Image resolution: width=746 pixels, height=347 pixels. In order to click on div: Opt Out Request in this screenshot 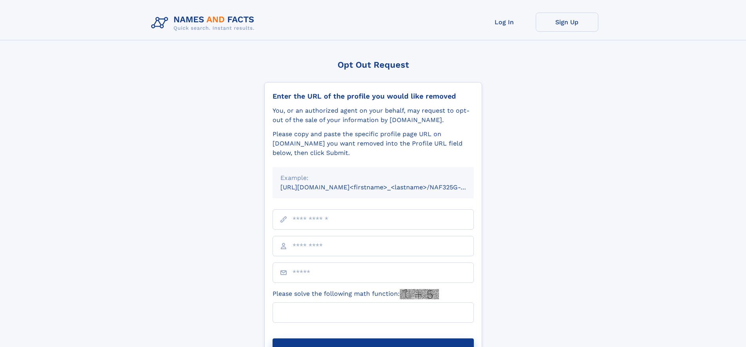, I will do `click(373, 65)`.